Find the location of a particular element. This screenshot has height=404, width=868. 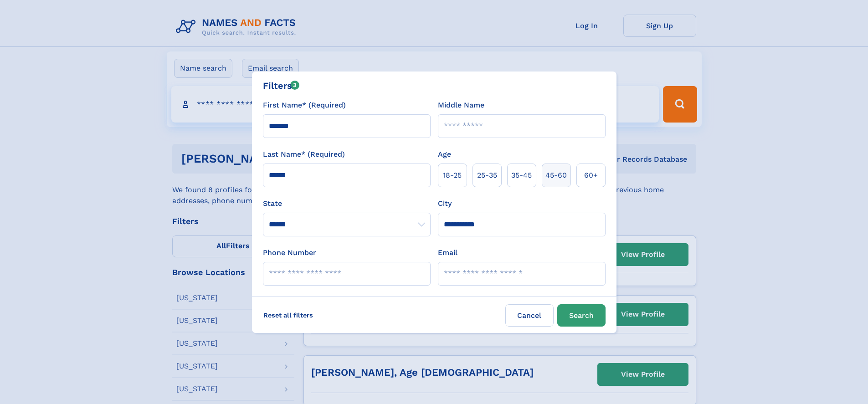

label: Middle Name is located at coordinates (461, 105).